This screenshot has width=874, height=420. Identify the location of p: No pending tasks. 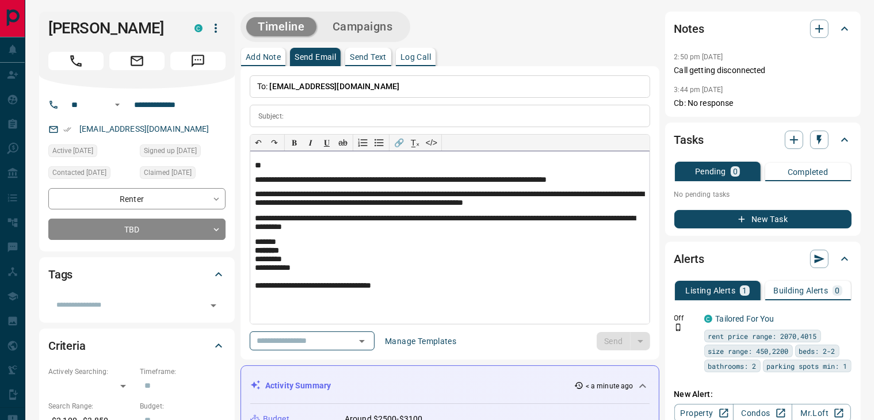
(763, 194).